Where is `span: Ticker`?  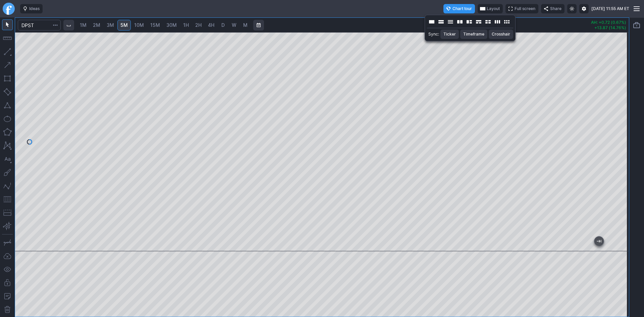 span: Ticker is located at coordinates (450, 34).